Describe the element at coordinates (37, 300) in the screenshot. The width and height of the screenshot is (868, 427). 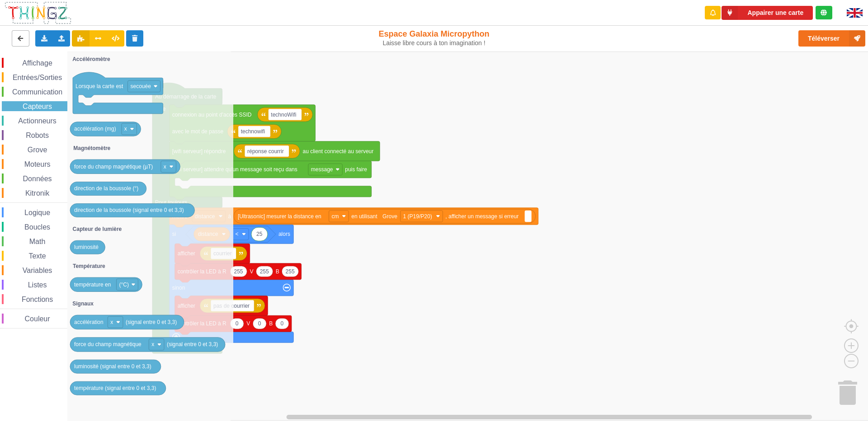
I see `span: Fonctions` at that location.